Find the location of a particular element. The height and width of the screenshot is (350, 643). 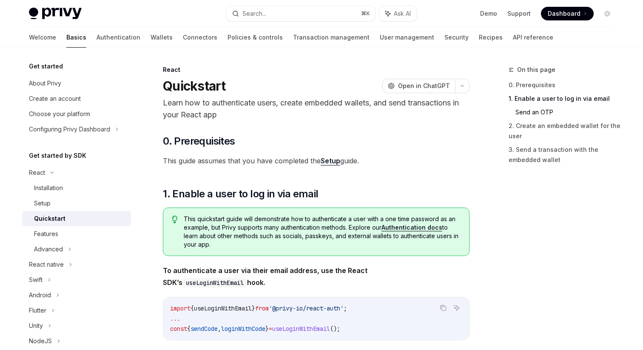

a: Quickstart is located at coordinates (77, 219).